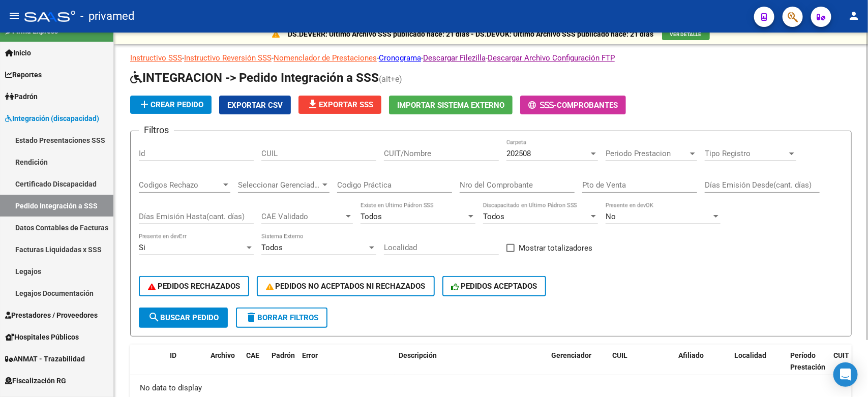 The image size is (868, 397). I want to click on mat-icon: add, so click(145, 104).